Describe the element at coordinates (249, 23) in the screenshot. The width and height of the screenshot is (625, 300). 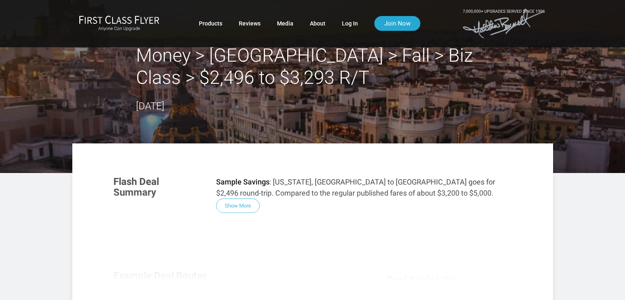
I see `a: Reviews` at that location.